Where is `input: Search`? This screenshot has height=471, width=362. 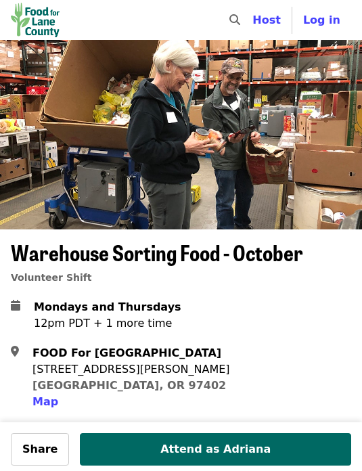 input: Search is located at coordinates (254, 20).